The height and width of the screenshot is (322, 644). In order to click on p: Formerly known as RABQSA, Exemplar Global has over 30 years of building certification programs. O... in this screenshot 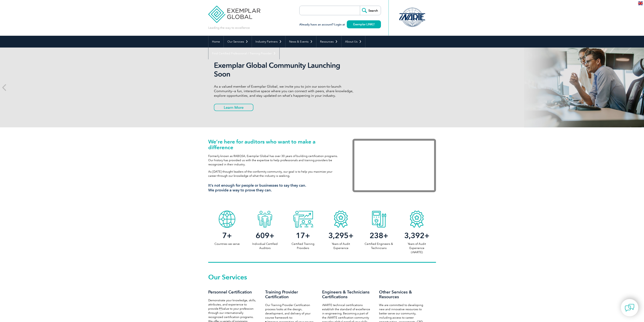, I will do `click(275, 160)`.